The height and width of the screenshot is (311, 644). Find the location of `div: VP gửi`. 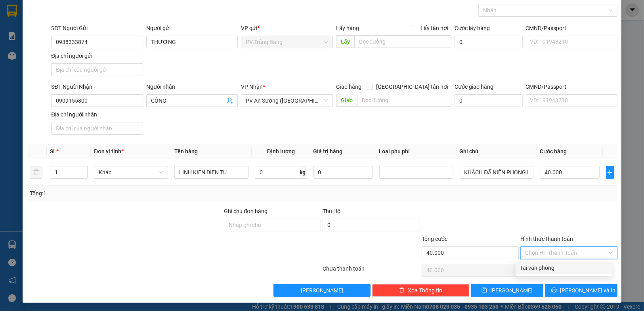

div: VP gửi is located at coordinates (287, 28).